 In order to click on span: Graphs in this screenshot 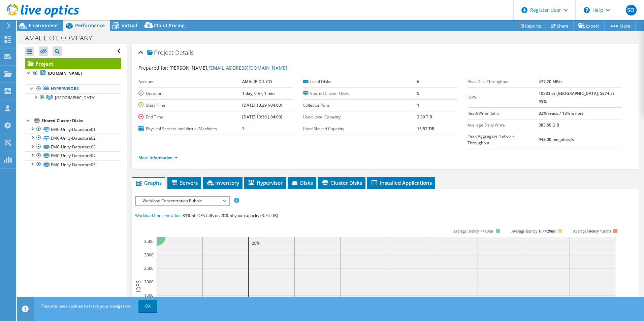, I will do `click(148, 183)`.